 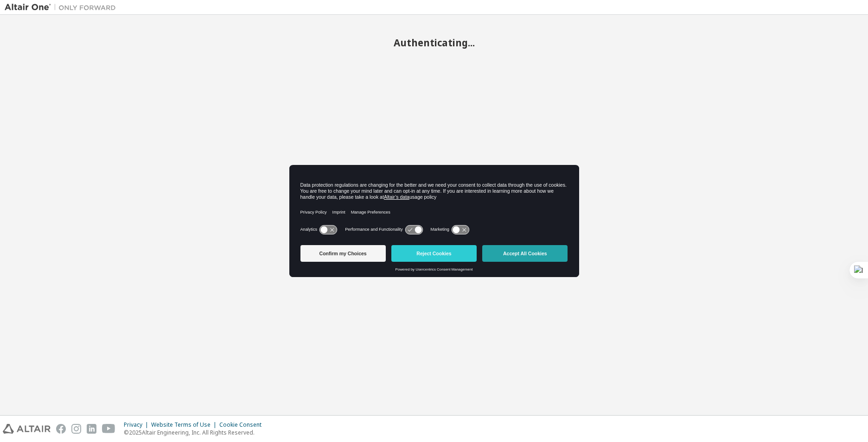 What do you see at coordinates (196, 432) in the screenshot?
I see `p: © 2025 Altair Engineering, Inc. All Rights Reserved.` at bounding box center [196, 432].